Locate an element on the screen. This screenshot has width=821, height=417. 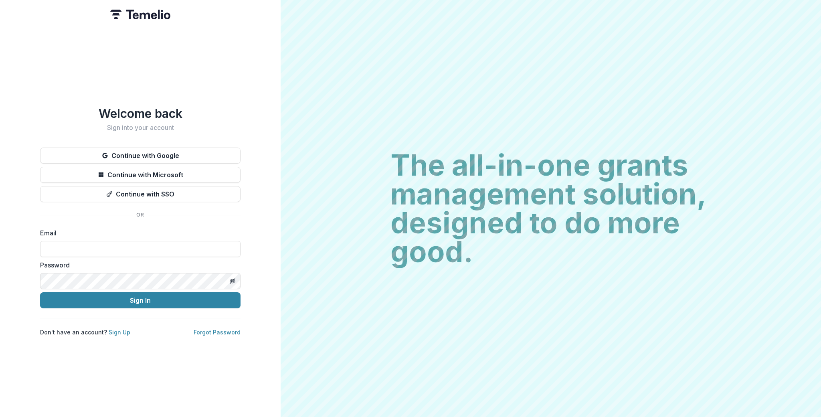
a: Sign Up is located at coordinates (119, 332).